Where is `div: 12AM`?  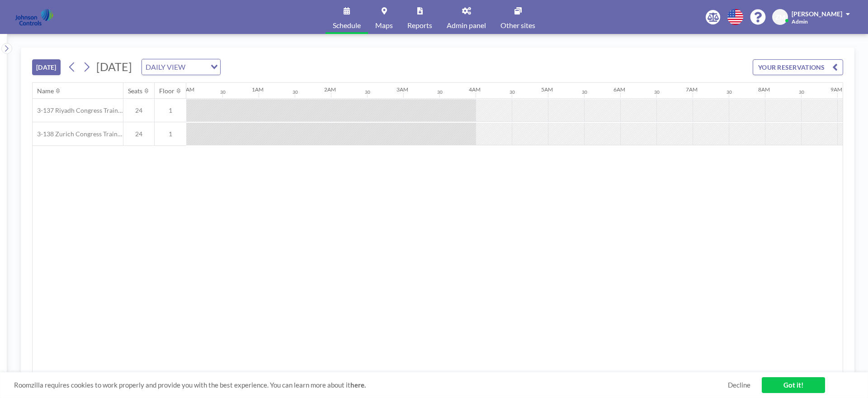 div: 12AM is located at coordinates (187, 89).